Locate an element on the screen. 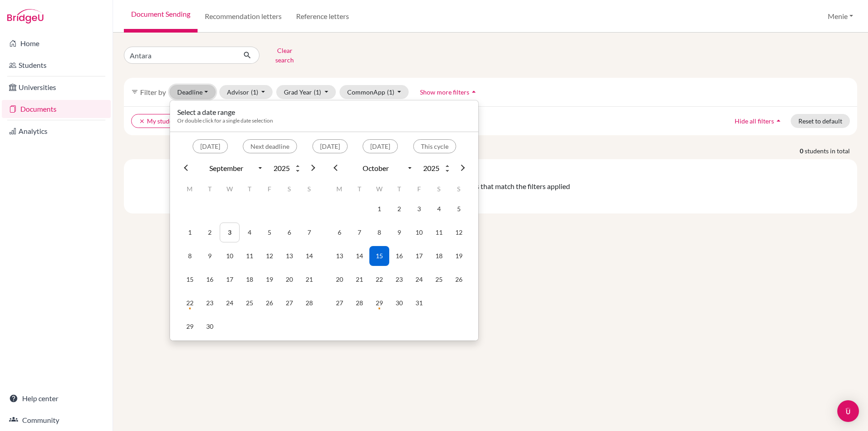 Image resolution: width=868 pixels, height=431 pixels. strong: 0 is located at coordinates (802, 150).